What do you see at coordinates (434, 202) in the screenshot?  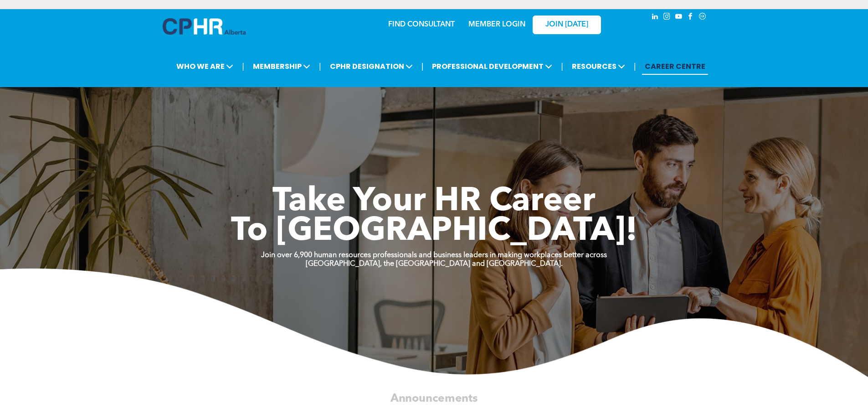 I see `span: Take Your HR Career` at bounding box center [434, 202].